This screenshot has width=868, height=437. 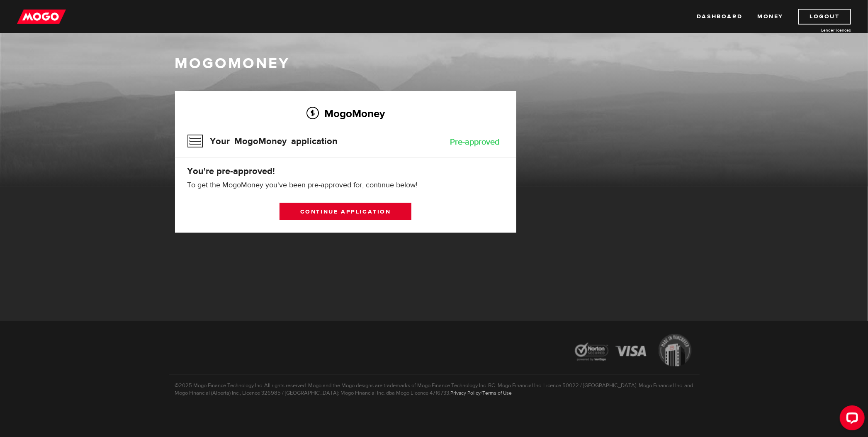 What do you see at coordinates (497, 393) in the screenshot?
I see `a: Terms of Use` at bounding box center [497, 393].